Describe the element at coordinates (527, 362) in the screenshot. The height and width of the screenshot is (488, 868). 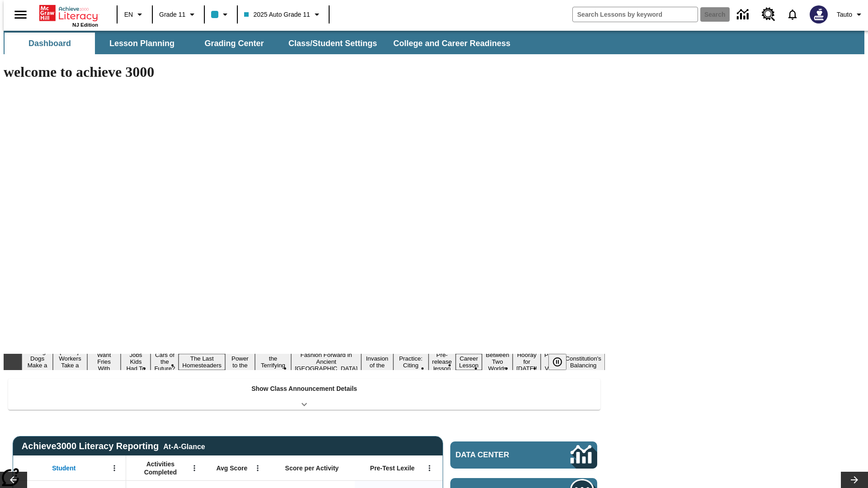
I see `button: Slide 15 Hooray for Constitution Day!` at that location.